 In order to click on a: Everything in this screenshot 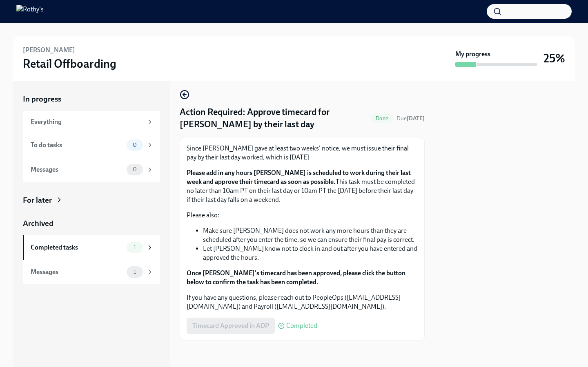, I will do `click(91, 122)`.